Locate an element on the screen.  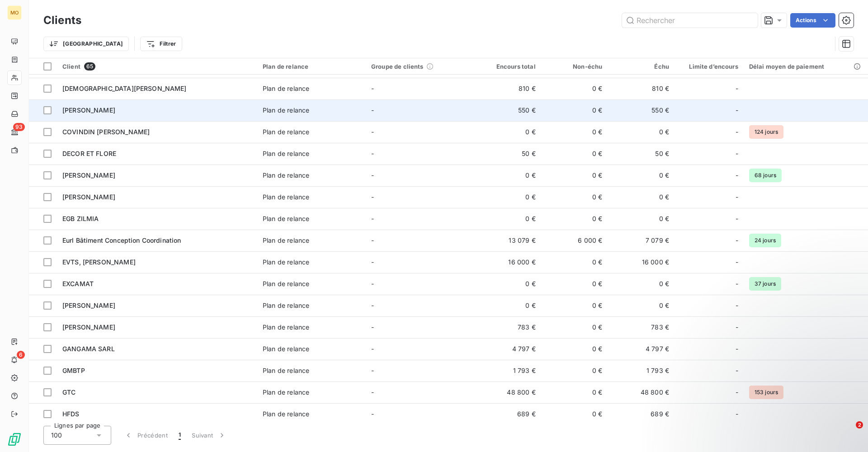
div: Non-échu is located at coordinates (575, 66).